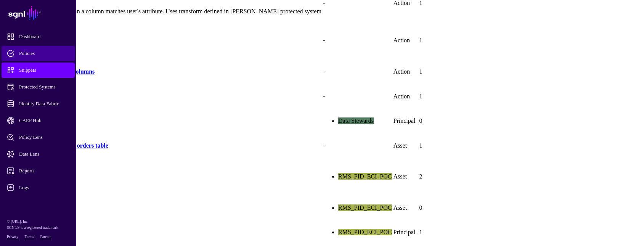 This screenshot has height=246, width=644. What do you see at coordinates (46, 236) in the screenshot?
I see `a: Patents` at bounding box center [46, 236].